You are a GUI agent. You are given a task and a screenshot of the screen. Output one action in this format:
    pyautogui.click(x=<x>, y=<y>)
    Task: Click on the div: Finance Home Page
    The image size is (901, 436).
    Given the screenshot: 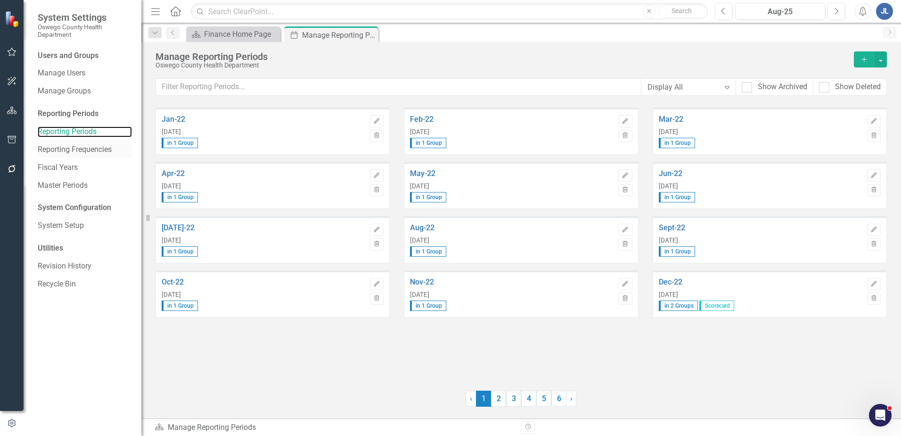 What is the action you would take?
    pyautogui.click(x=241, y=34)
    